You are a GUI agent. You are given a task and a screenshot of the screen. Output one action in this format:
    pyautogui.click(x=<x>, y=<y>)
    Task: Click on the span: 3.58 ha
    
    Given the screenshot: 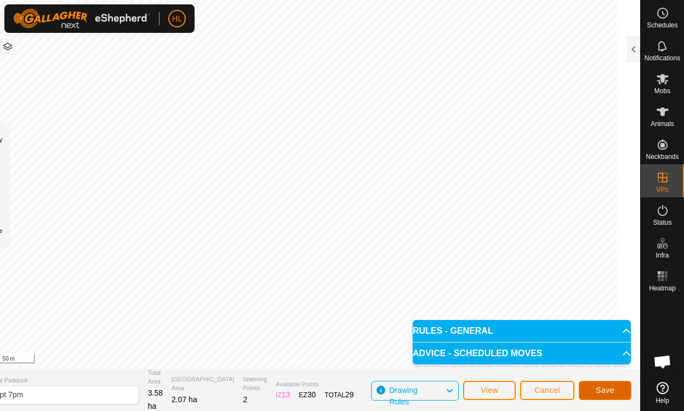 What is the action you would take?
    pyautogui.click(x=155, y=400)
    